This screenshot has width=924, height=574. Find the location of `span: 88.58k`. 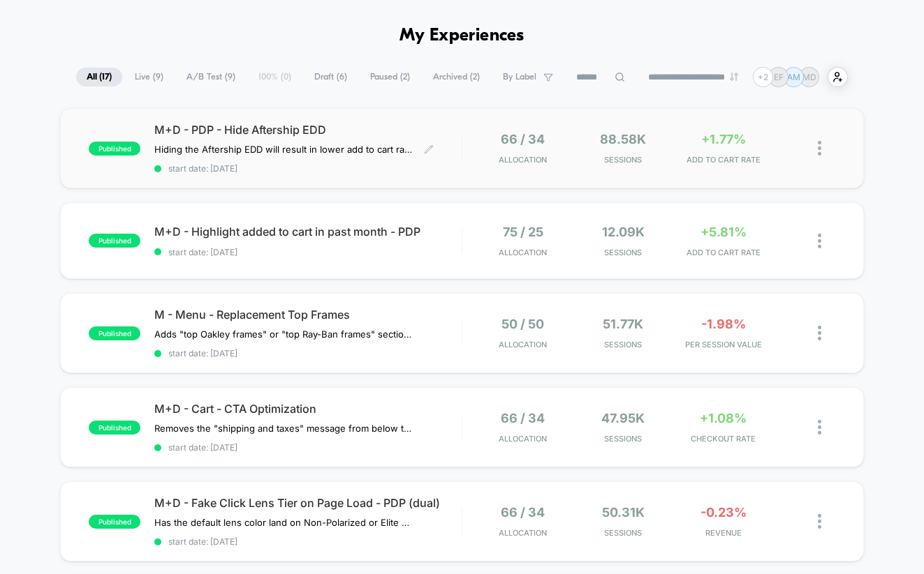

span: 88.58k is located at coordinates (623, 139).